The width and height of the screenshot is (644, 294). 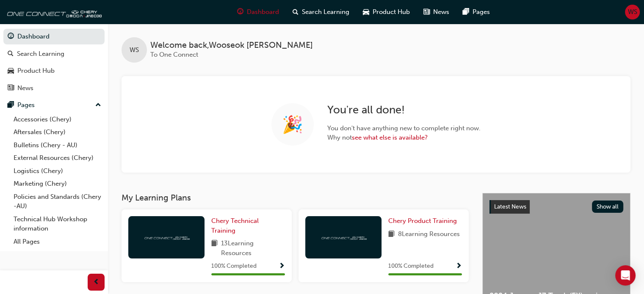 I want to click on a: guage-iconDashboard, so click(x=258, y=12).